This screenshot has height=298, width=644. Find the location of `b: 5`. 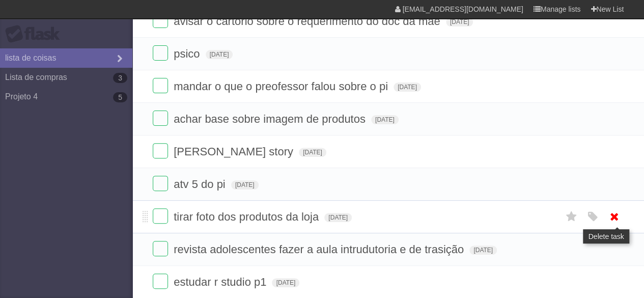

b: 5 is located at coordinates (120, 97).